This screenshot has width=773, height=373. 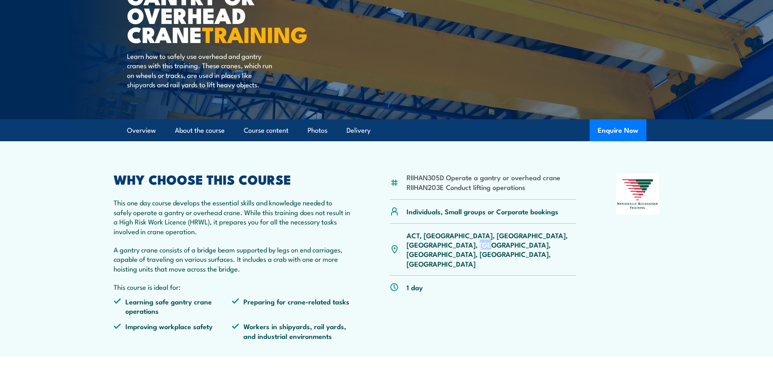 I want to click on li: Improving workplace safety, so click(x=173, y=331).